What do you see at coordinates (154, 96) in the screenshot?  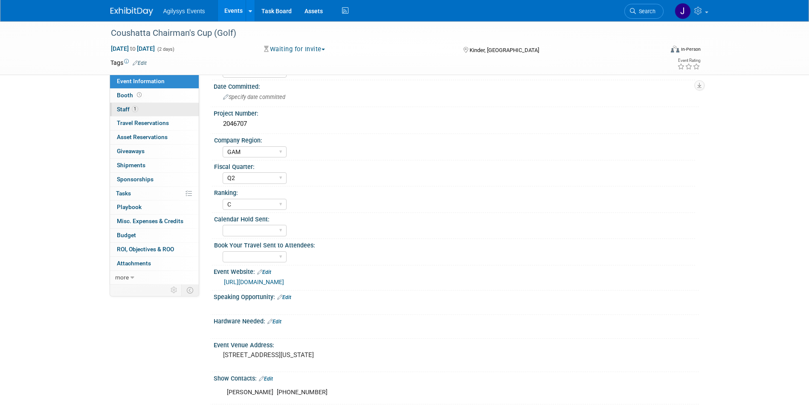 I see `a: Booth` at bounding box center [154, 96].